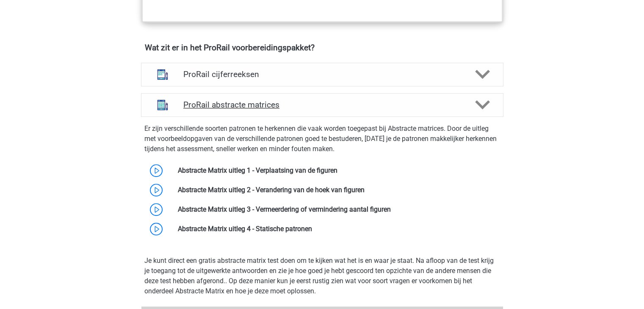  I want to click on div: Abstracte Matrix uitleg 3 - Vermeerdering of vermindering aantal figuren, so click(337, 209).